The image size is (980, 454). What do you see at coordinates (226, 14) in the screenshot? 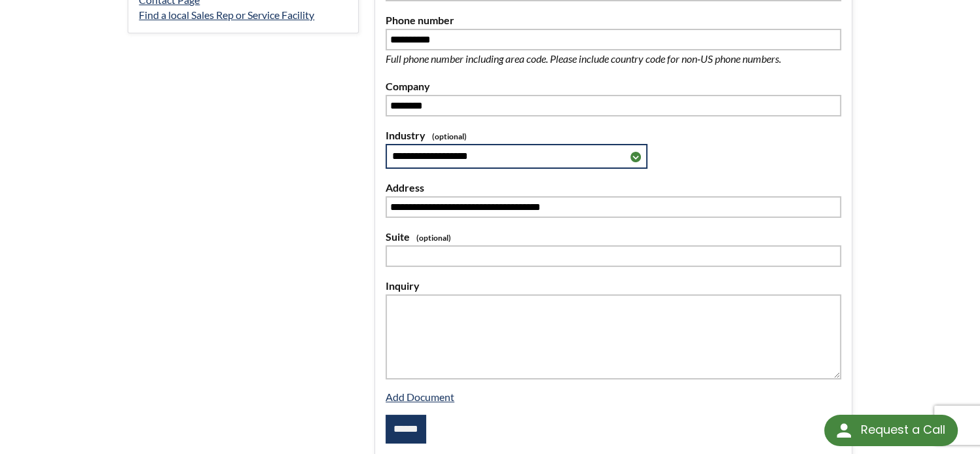
I see `a: Find a local Sales Rep or Service Facility` at bounding box center [226, 14].